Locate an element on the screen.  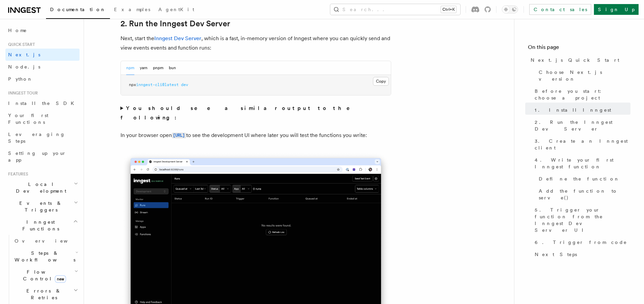
span: Setting up your app is located at coordinates (37, 156).